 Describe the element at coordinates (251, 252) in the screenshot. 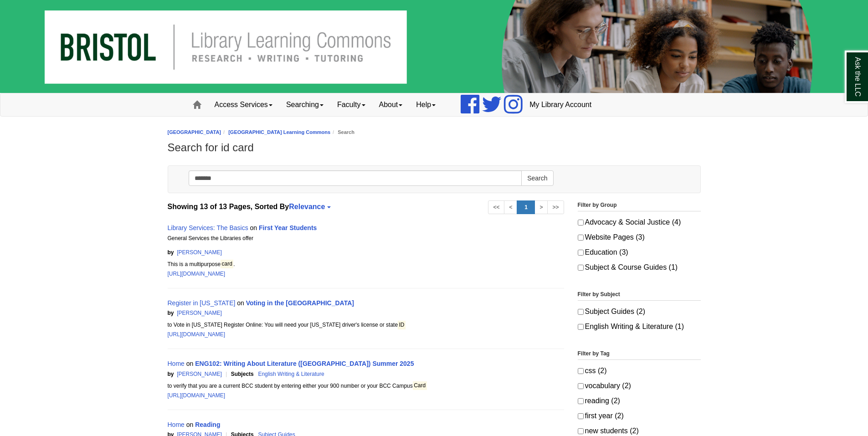

I see `span: 10.88` at that location.